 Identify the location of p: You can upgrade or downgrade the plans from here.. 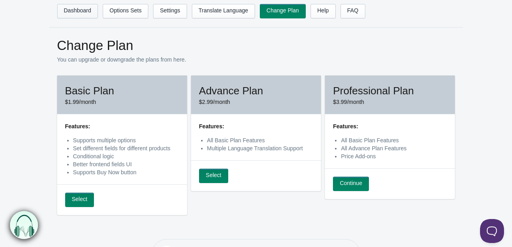
(256, 60).